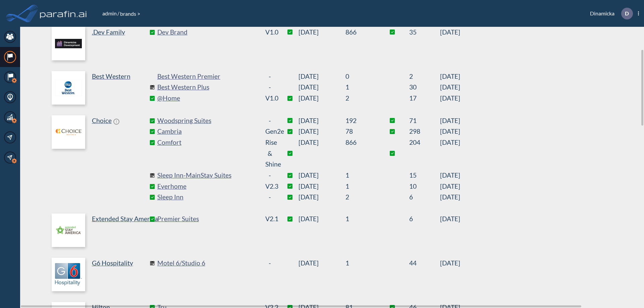 This screenshot has height=308, width=644. I want to click on a: Sleep Inn, so click(207, 197).